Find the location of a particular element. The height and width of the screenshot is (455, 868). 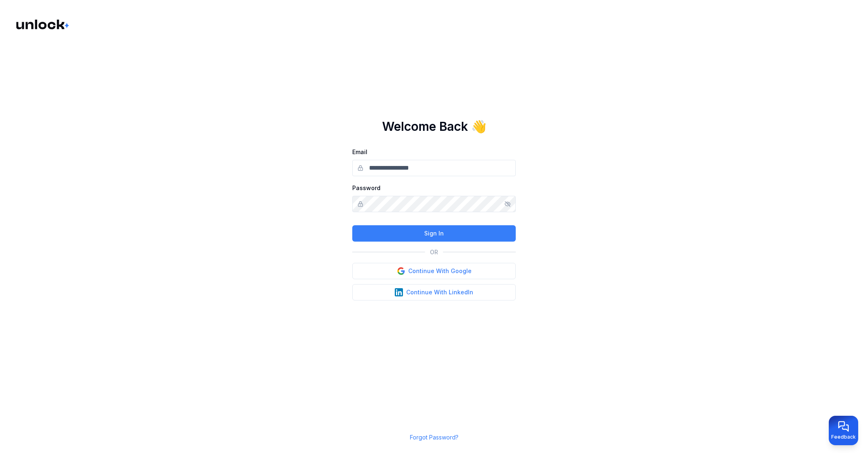

p: OR is located at coordinates (434, 253).